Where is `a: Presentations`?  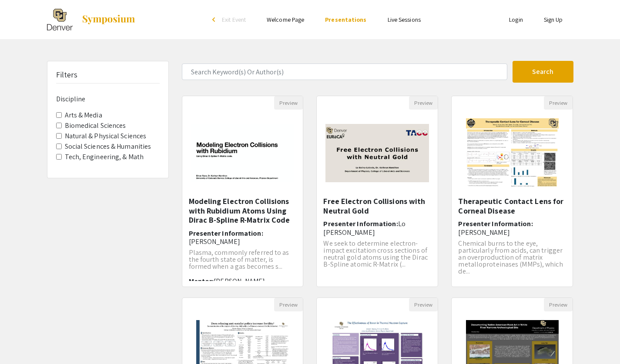
a: Presentations is located at coordinates (346, 19).